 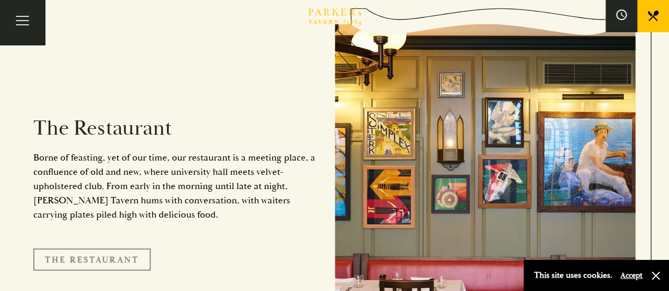 What do you see at coordinates (631, 275) in the screenshot?
I see `button: Accept` at bounding box center [631, 275].